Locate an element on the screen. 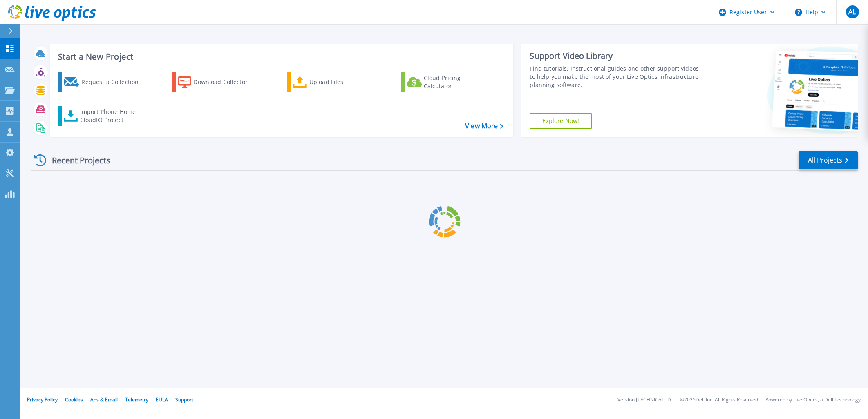 The height and width of the screenshot is (419, 868). div: Recent Projects is located at coordinates (76, 160).